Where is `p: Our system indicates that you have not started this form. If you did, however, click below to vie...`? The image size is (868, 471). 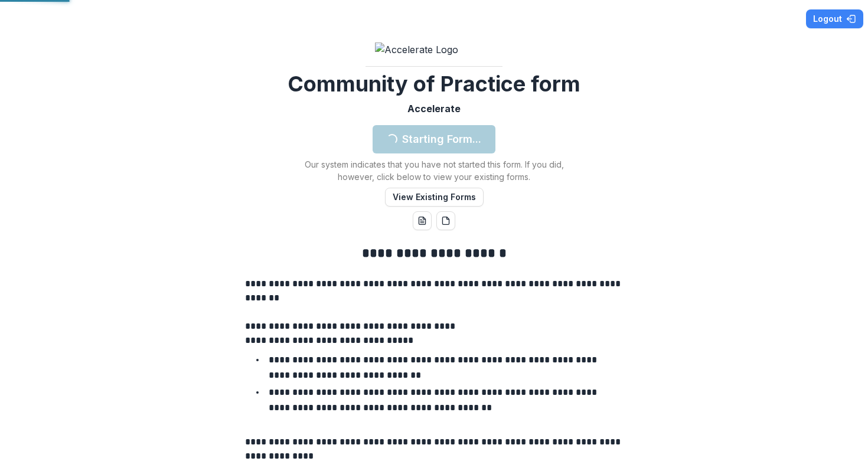
p: Our system indicates that you have not started this form. If you did, however, click below to vie... is located at coordinates (434, 170).